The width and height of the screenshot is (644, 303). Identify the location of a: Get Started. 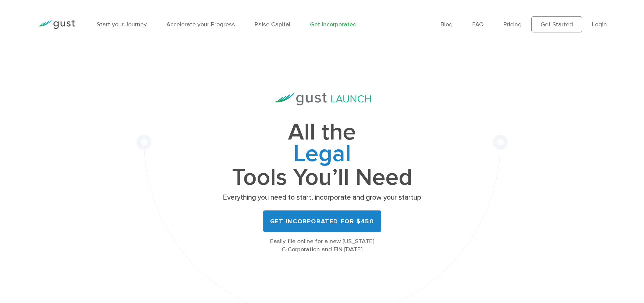
(557, 24).